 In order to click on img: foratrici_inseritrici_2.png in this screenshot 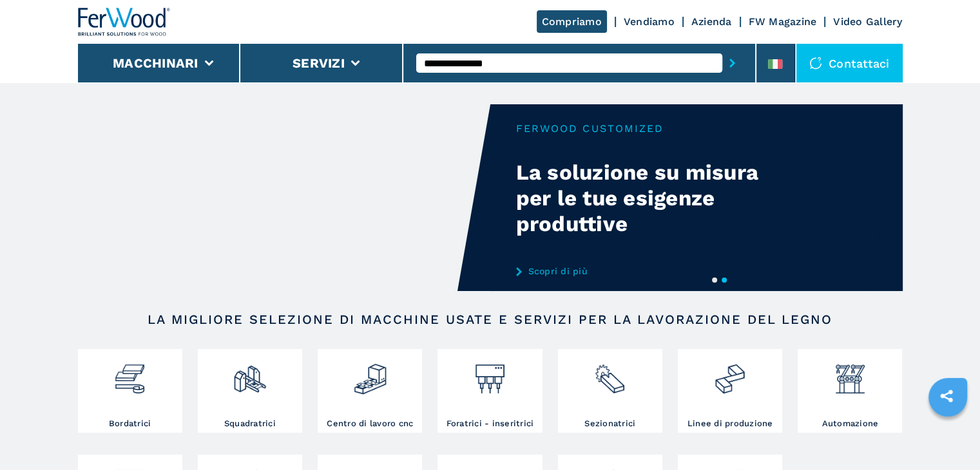, I will do `click(490, 374)`.